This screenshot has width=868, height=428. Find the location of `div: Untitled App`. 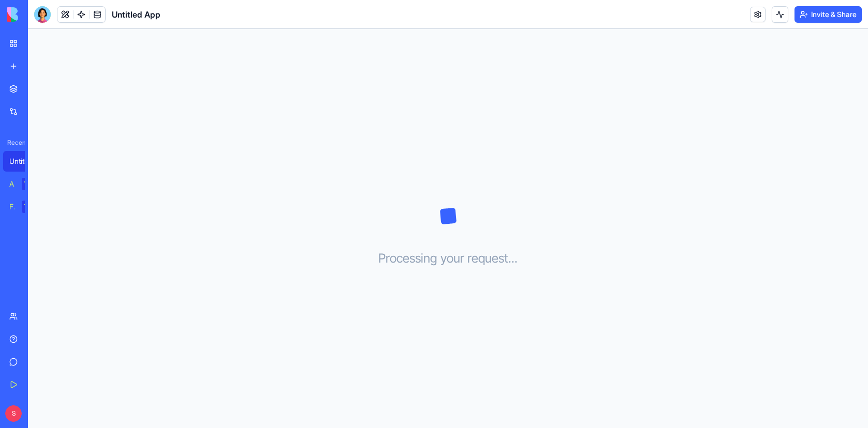

div: Untitled App is located at coordinates (24, 161).